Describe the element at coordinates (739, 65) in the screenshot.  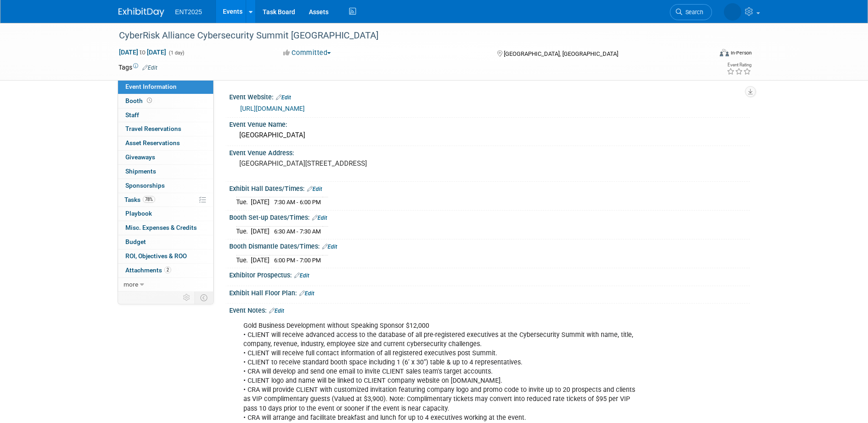
I see `div: Event Rating` at that location.